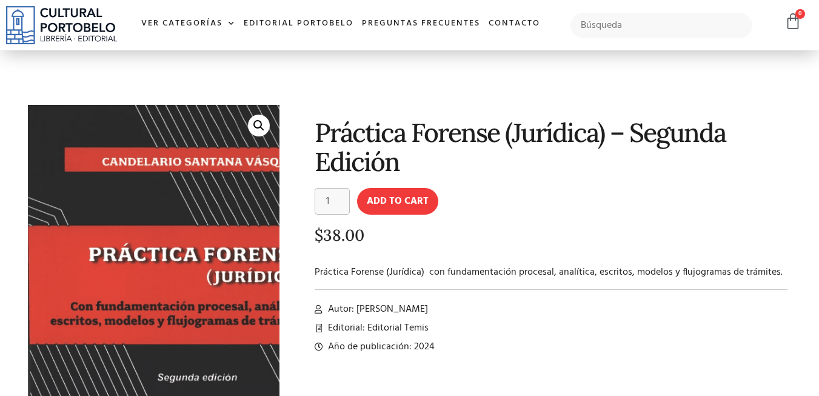  Describe the element at coordinates (188, 24) in the screenshot. I see `a: Ver Categorías` at that location.